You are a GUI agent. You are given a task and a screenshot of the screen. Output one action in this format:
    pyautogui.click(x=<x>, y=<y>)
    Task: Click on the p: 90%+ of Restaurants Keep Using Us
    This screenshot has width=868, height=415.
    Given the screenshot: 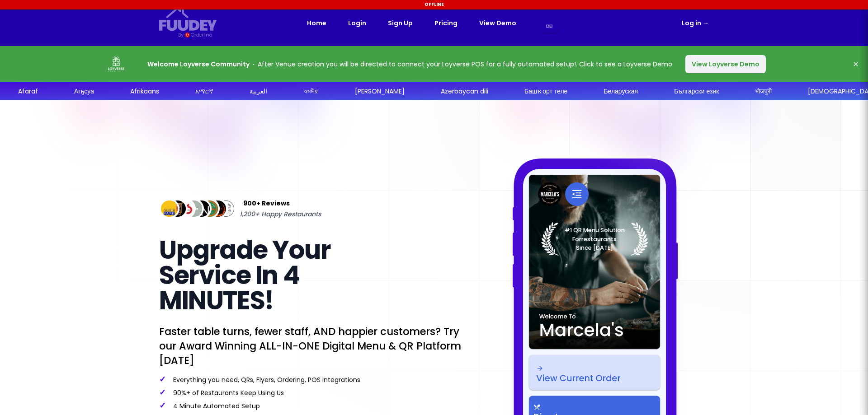 What is the action you would take?
    pyautogui.click(x=311, y=393)
    